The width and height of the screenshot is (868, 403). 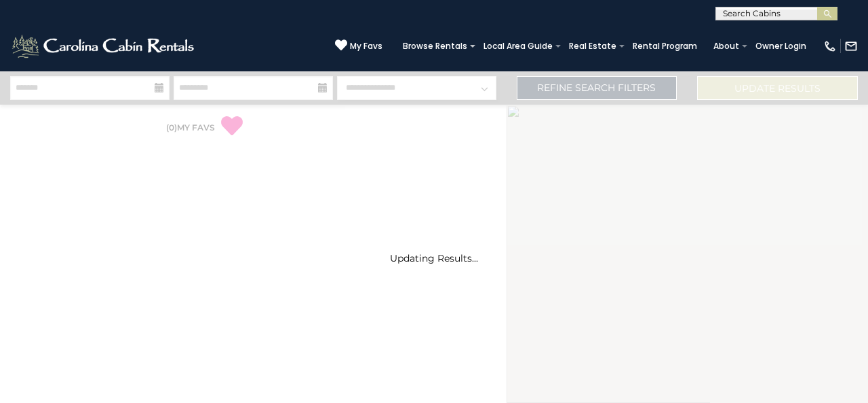 I want to click on a: Owner Login, so click(x=781, y=46).